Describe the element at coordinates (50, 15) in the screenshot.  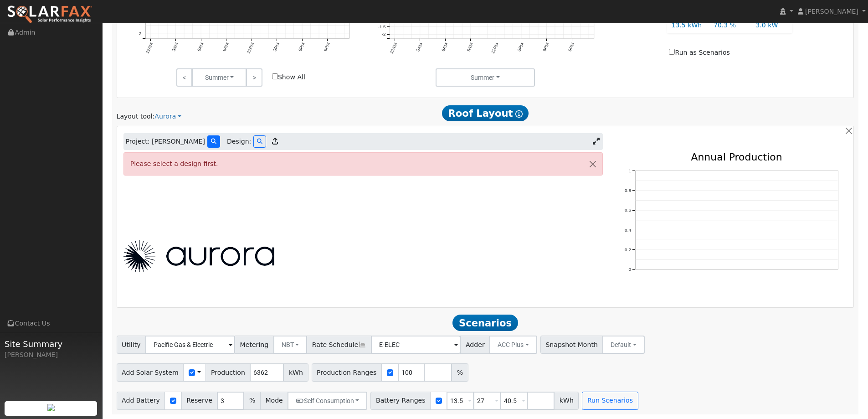
I see `img: SolarFax` at that location.